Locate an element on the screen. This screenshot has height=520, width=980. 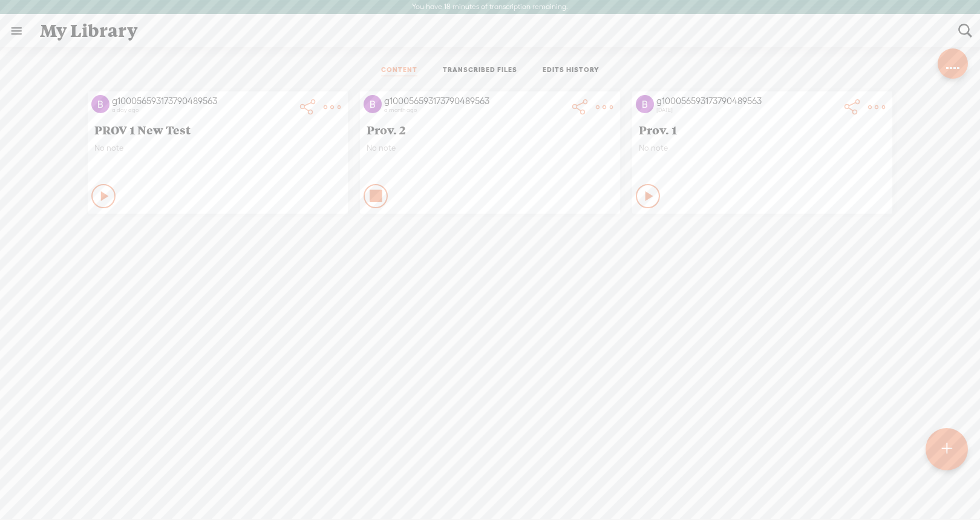
div: a day ago is located at coordinates (203, 110).